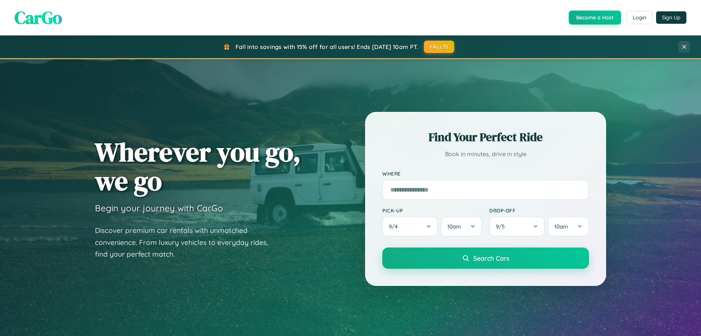  Describe the element at coordinates (539, 210) in the screenshot. I see `label: Drop-off` at that location.